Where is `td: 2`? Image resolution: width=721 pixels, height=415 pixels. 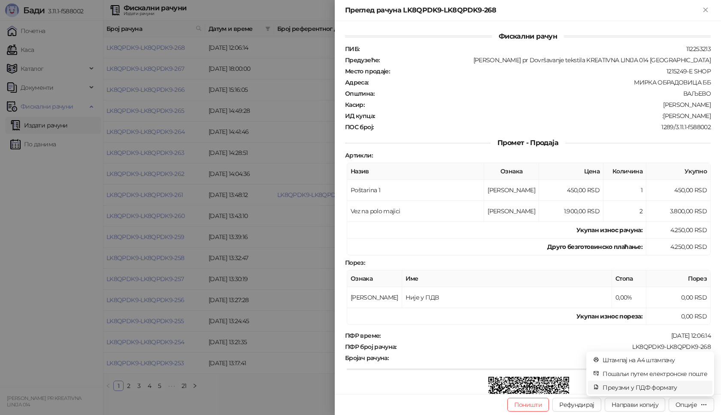 td: 2 is located at coordinates (625, 211).